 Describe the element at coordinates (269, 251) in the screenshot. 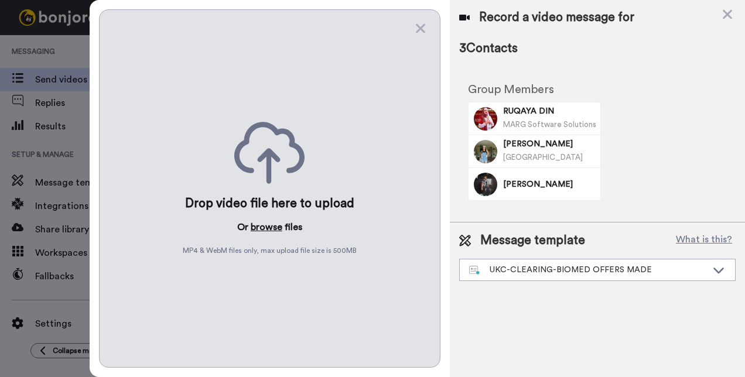

I see `span: MP4 & WebM files only, max upload file size is 500 MB` at that location.